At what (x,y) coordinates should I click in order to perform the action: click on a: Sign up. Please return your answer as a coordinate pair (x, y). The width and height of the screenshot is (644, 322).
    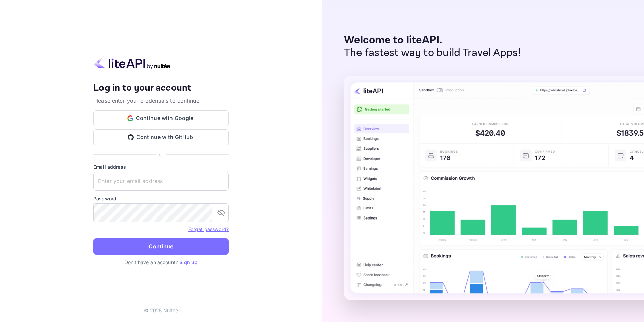
    Looking at the image, I should click on (188, 262).